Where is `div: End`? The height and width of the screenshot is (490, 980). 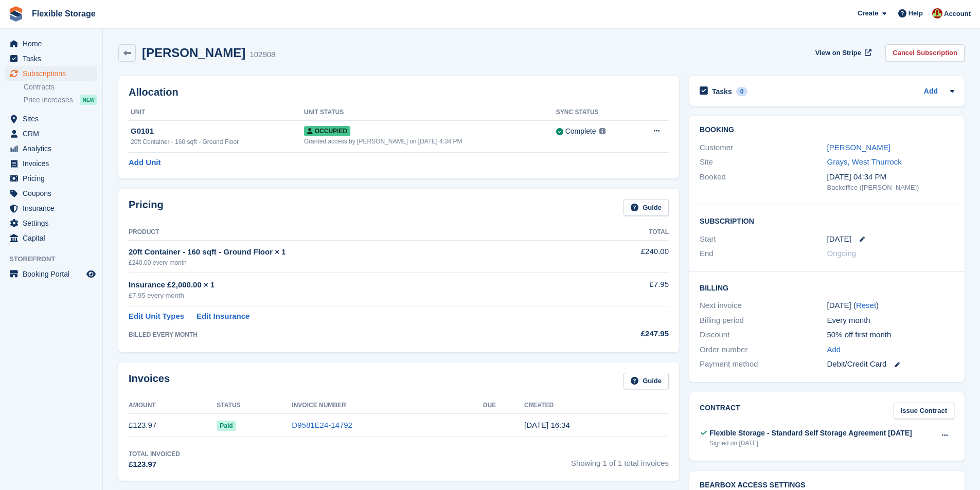 div: End is located at coordinates (763, 253).